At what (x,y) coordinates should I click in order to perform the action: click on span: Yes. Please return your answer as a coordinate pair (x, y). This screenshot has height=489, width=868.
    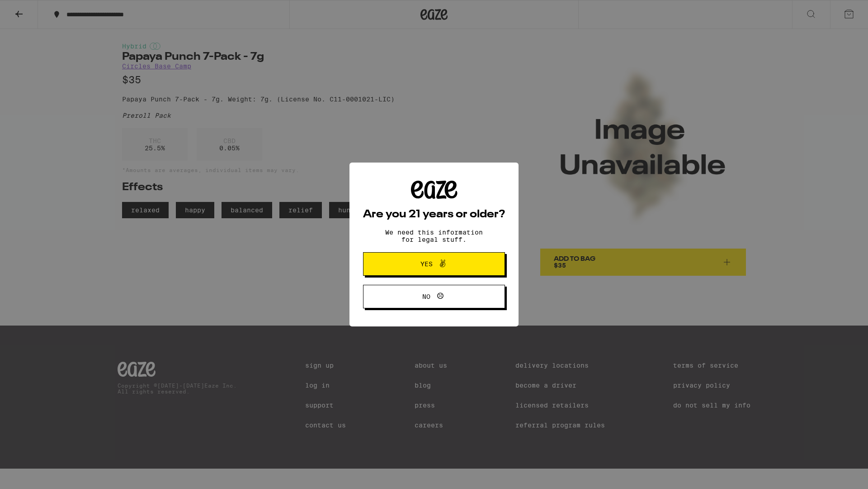
    Looking at the image, I should click on (426, 264).